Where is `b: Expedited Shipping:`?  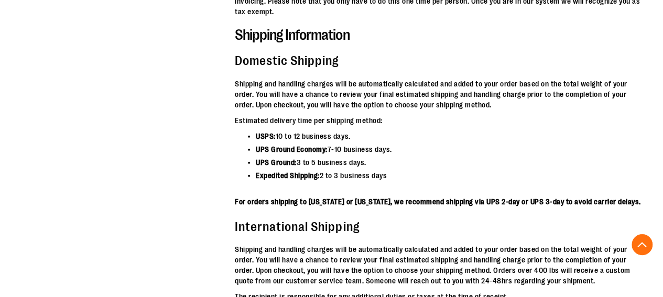 b: Expedited Shipping: is located at coordinates (288, 176).